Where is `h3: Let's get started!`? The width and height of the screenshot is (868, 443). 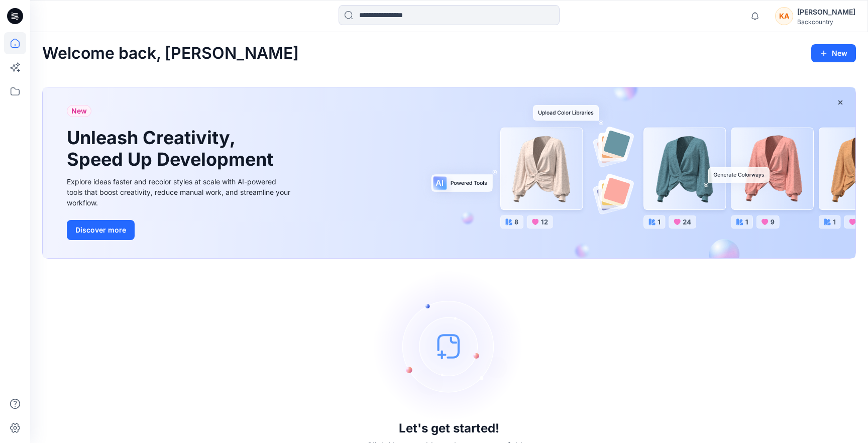 h3: Let's get started! is located at coordinates (450, 428).